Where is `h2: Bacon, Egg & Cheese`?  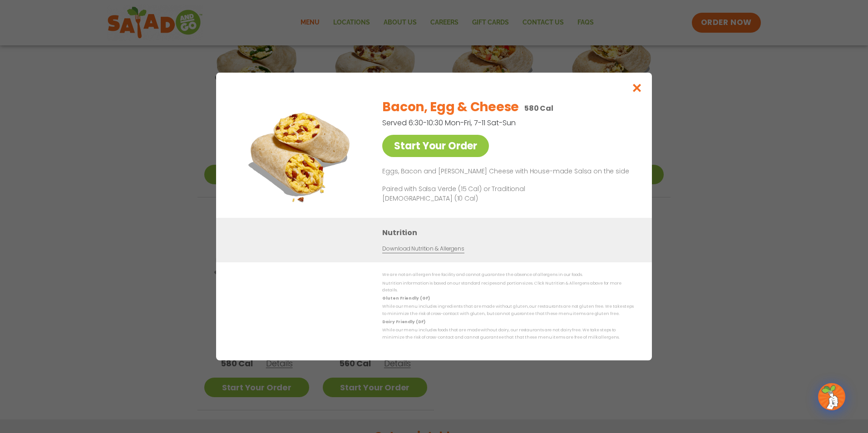 h2: Bacon, Egg & Cheese is located at coordinates (450, 107).